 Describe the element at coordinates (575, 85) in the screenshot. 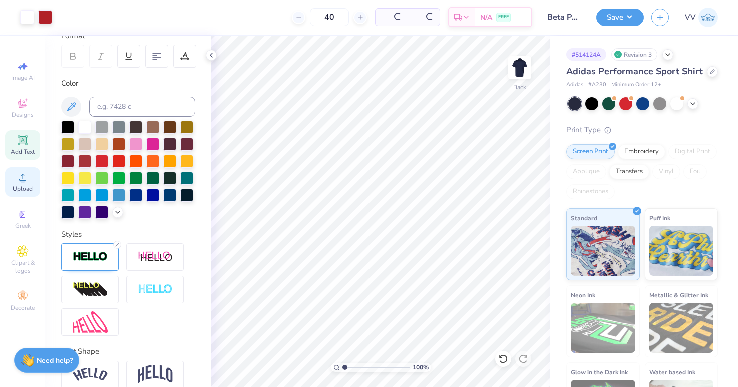

I see `span: Adidas` at that location.